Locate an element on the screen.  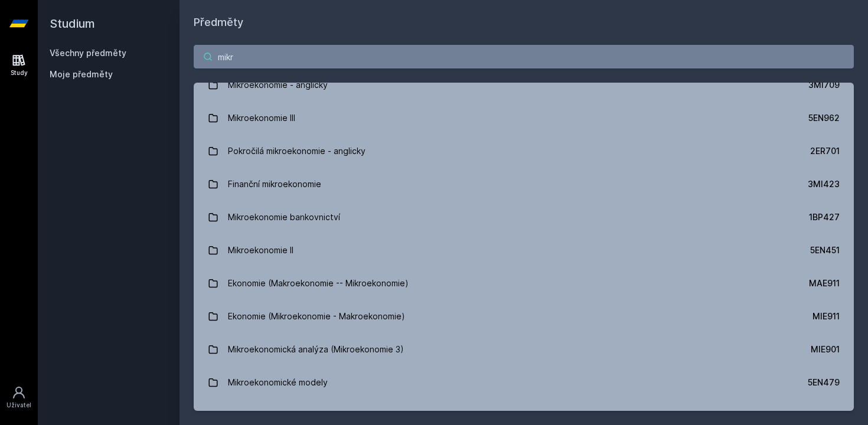
div: Pokročilá mikroekonomie - anglicky is located at coordinates (297, 151).